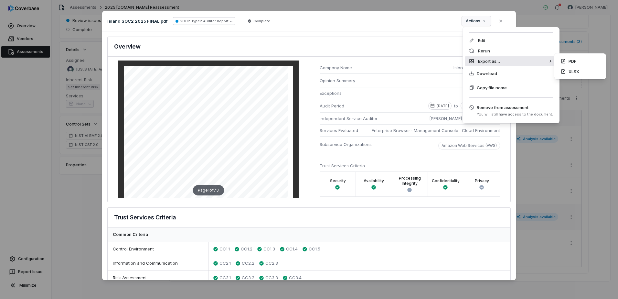 The image size is (618, 299). What do you see at coordinates (581, 71) in the screenshot?
I see `div: XLSX` at bounding box center [581, 71].